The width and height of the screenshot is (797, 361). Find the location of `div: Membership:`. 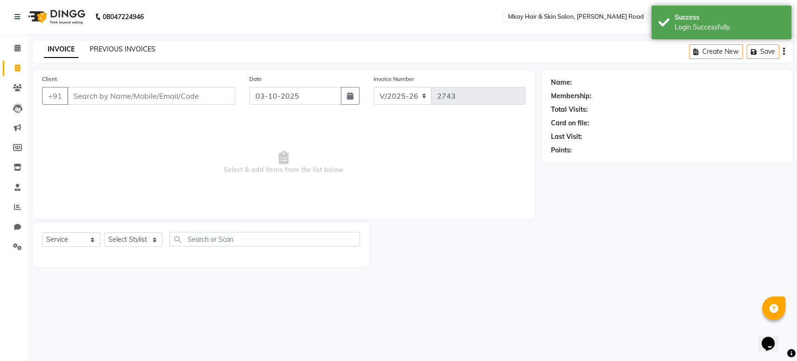

div: Membership: is located at coordinates (571, 96).